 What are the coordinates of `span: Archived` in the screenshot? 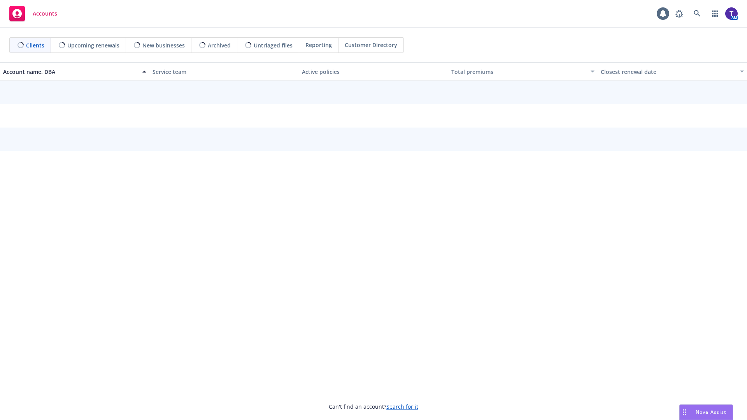 It's located at (219, 45).